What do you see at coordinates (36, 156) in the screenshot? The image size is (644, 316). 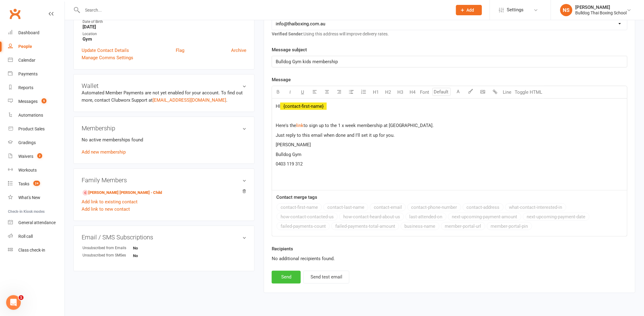 I see `a: Waivers 2` at bounding box center [36, 156].